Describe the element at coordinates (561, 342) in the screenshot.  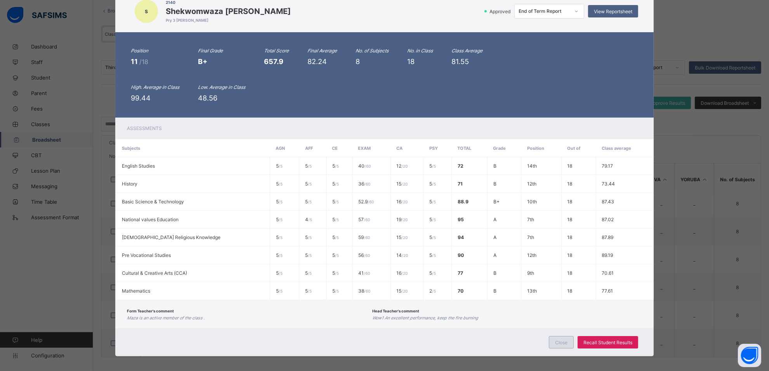
I see `span: Close` at that location.